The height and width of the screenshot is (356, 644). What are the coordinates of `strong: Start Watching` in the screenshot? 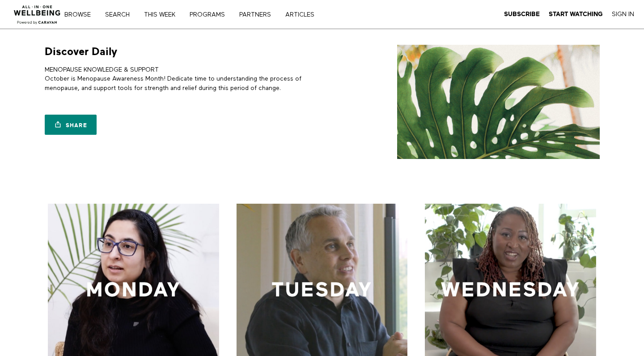 It's located at (576, 14).